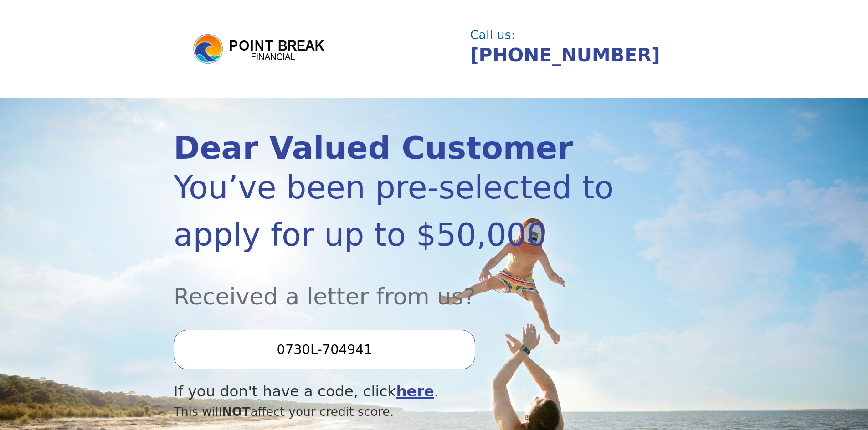  I want to click on span: NOT, so click(236, 411).